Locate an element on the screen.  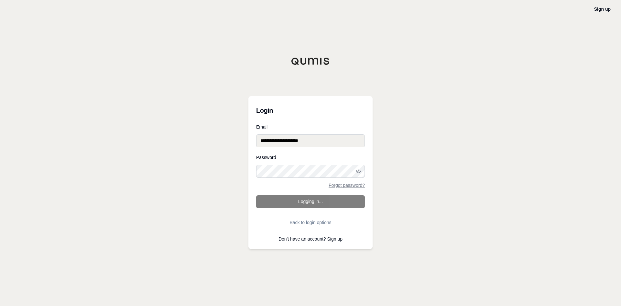
button: Back to login options is located at coordinates (311, 222).